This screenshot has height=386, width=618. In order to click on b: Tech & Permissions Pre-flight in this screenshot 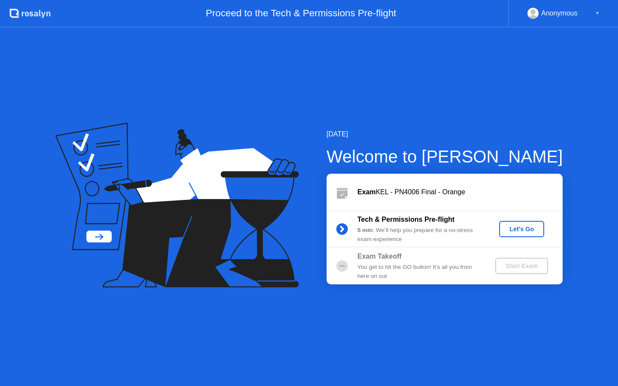, I will do `click(406, 219)`.